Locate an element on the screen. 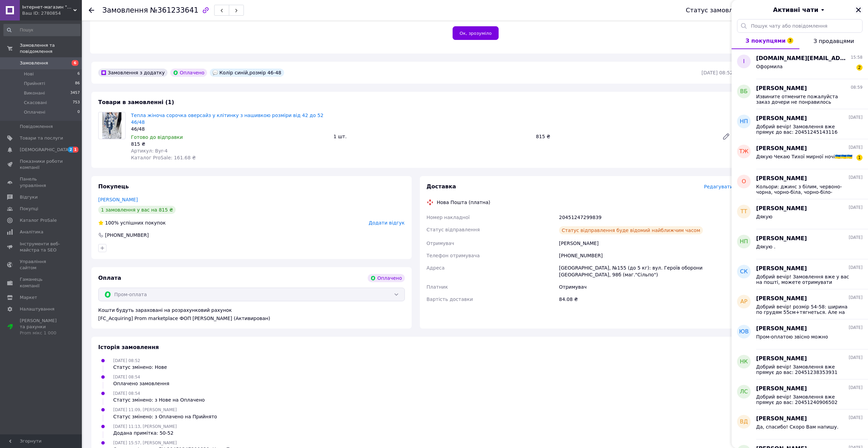 The image size is (868, 448). span: Адреса is located at coordinates (435, 268).